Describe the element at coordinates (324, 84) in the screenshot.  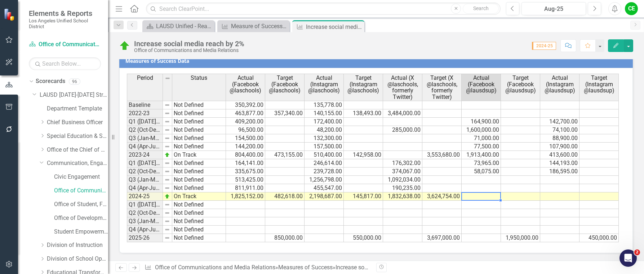
I see `span: Actual (Instagram @laschools)` at that location.